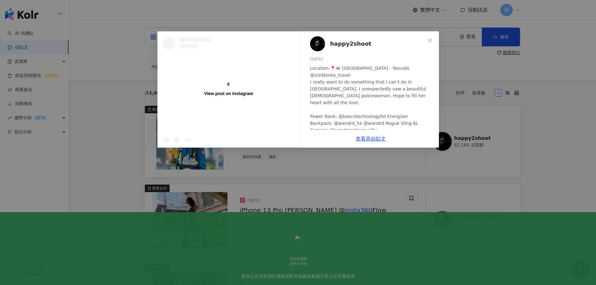 This screenshot has height=285, width=596. Describe the element at coordinates (351, 44) in the screenshot. I see `span: happy2shoot` at that location.